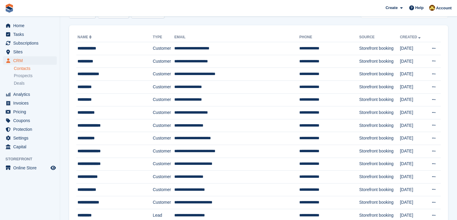  Describe the element at coordinates (31, 138) in the screenshot. I see `span: Settings` at that location.